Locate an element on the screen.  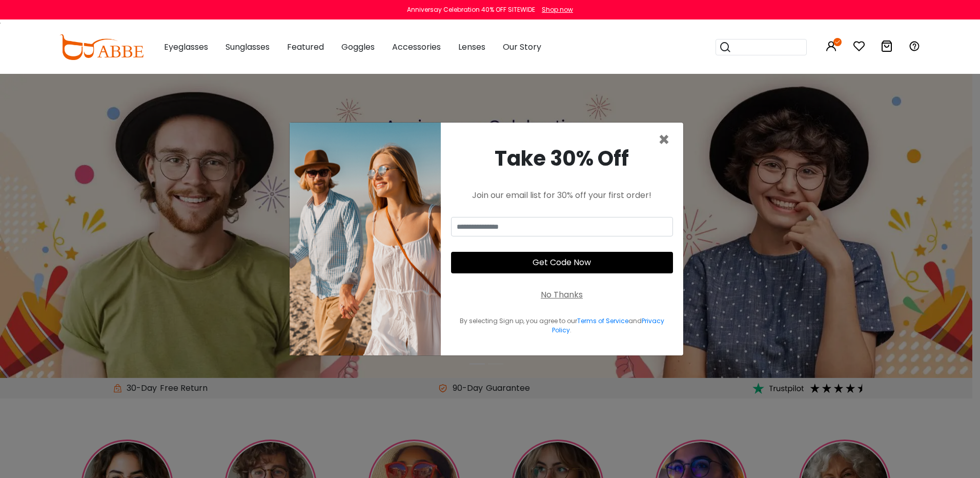
span: Sunglasses is located at coordinates (248, 47).